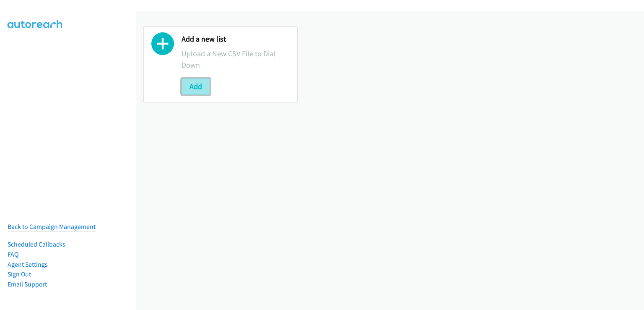  What do you see at coordinates (236, 59) in the screenshot?
I see `p: Upload a New CSV File to Dial Down` at bounding box center [236, 59].